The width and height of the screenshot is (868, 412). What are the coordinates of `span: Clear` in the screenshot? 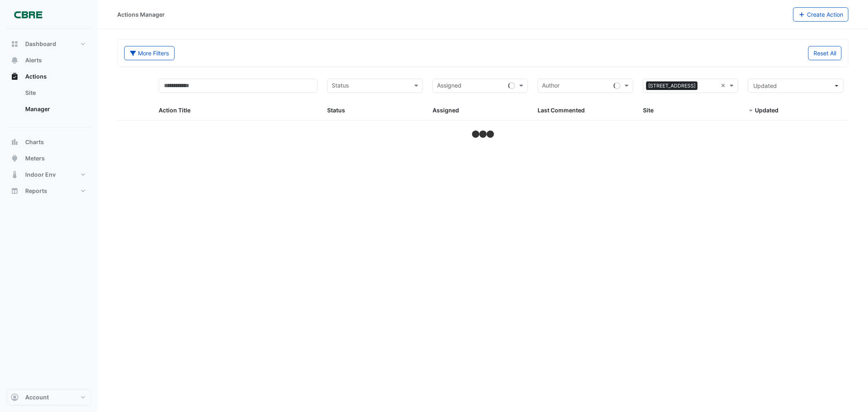 It's located at (724, 86).